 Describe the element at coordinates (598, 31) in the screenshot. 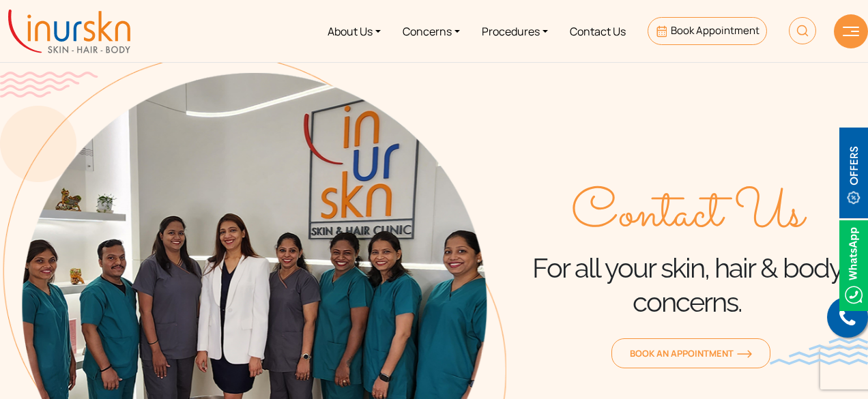

I see `a: Contact Us` at that location.